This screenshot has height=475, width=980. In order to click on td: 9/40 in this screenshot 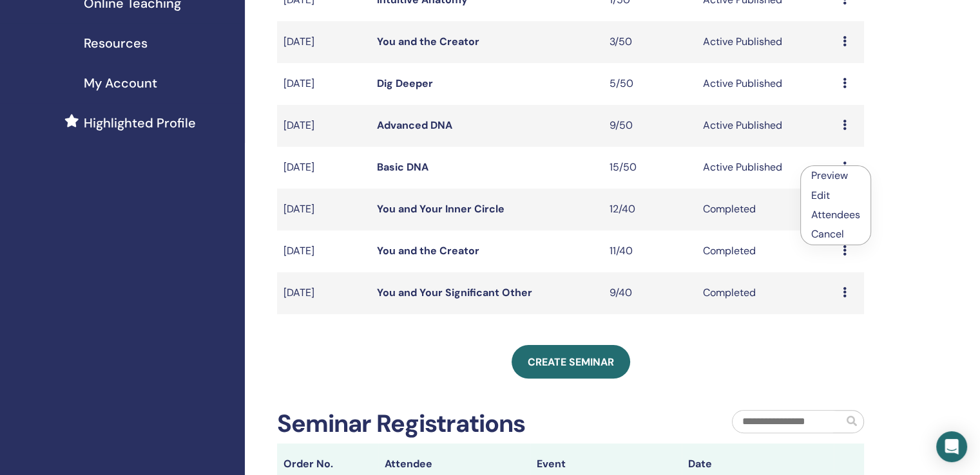, I will do `click(650, 293)`.